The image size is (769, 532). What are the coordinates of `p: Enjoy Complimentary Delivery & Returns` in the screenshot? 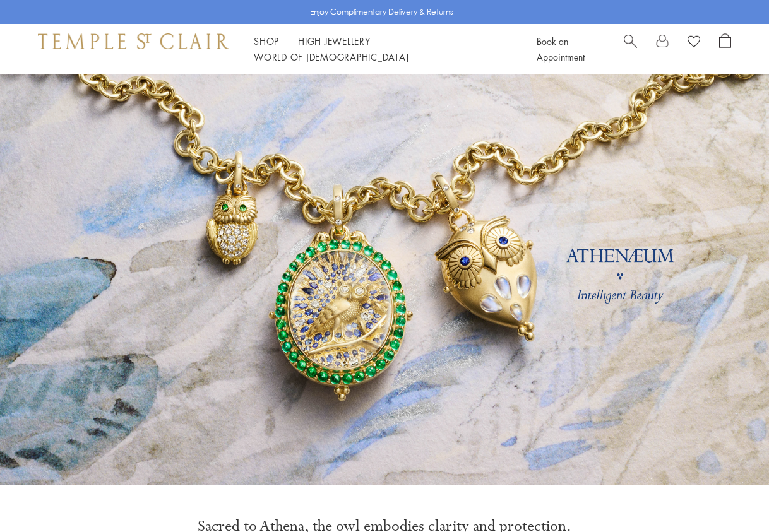 It's located at (381, 12).